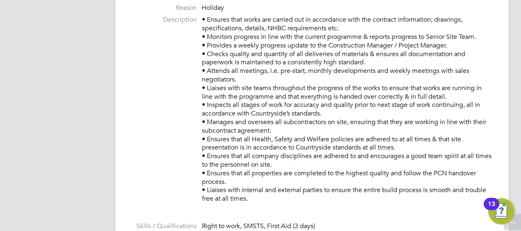 This screenshot has height=231, width=521. Describe the element at coordinates (501, 211) in the screenshot. I see `button: Open Resource Center, 13 new notifications` at that location.